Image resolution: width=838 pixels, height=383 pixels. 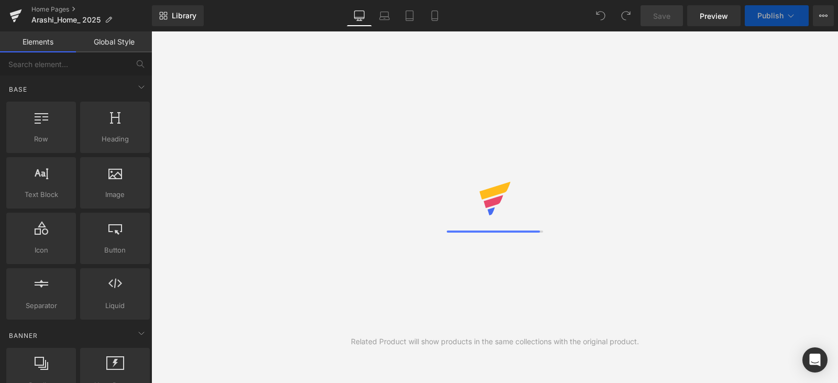 I want to click on a: Home Pages, so click(x=92, y=9).